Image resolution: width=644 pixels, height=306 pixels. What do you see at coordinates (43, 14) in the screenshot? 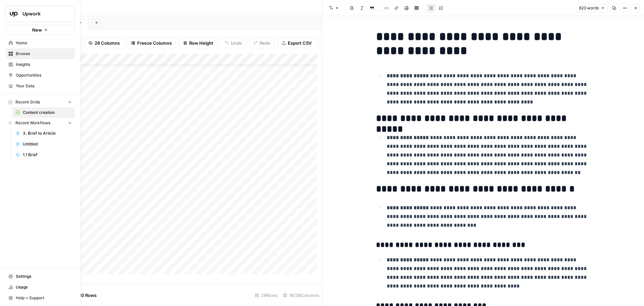
I see `span: Upwork` at bounding box center [43, 14].